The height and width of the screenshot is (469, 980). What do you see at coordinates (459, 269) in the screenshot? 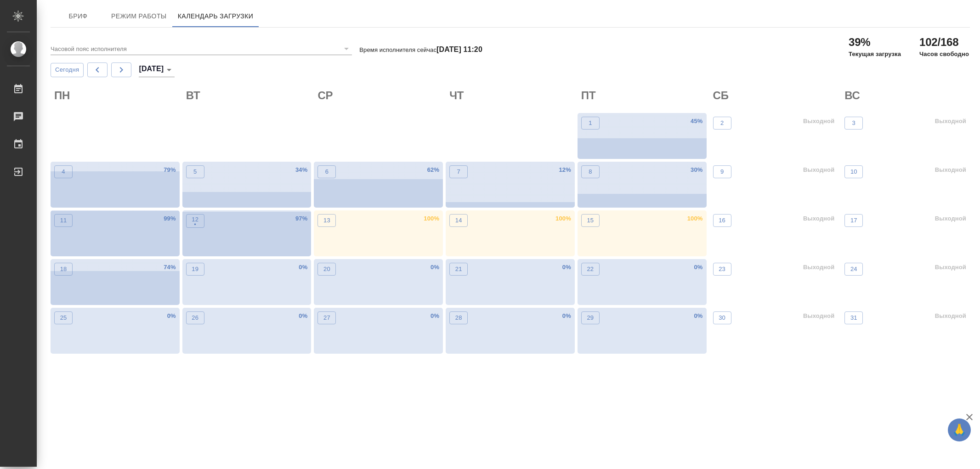
I see `button: 21` at bounding box center [459, 269].